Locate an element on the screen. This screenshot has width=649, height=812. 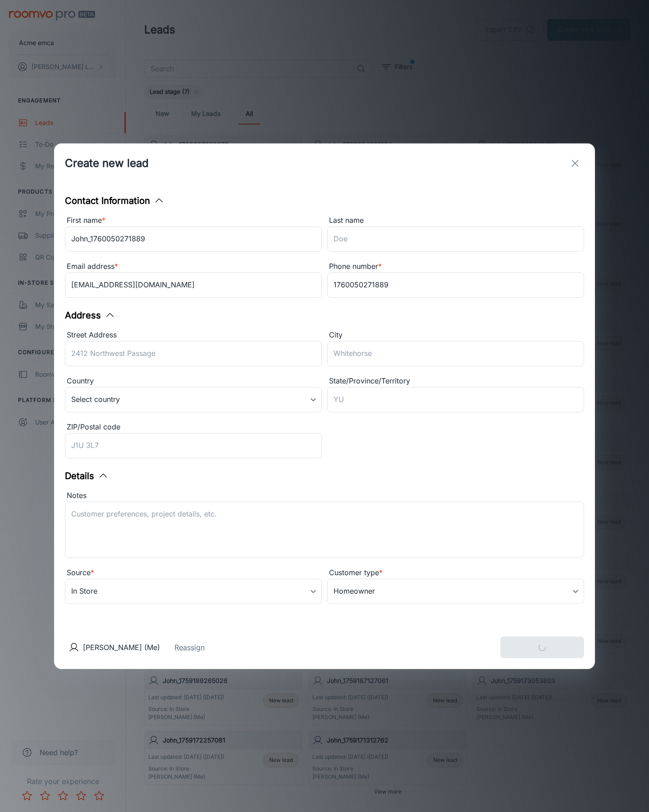
div: ZIP/Postal code is located at coordinates (194, 427).